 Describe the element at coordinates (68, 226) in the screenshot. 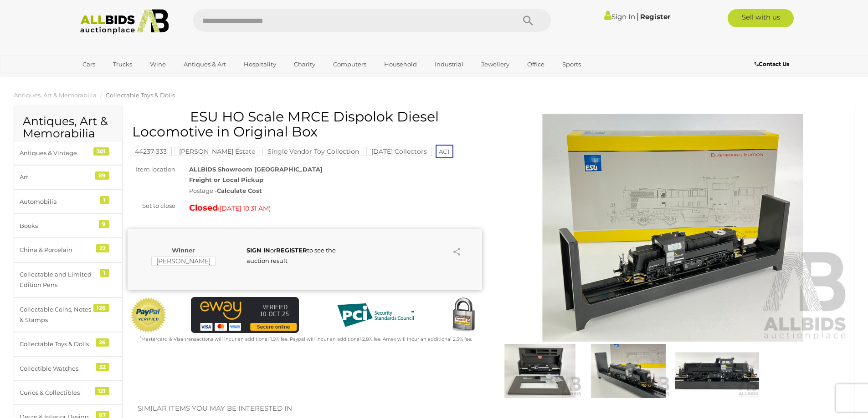

I see `a: Books 9` at that location.